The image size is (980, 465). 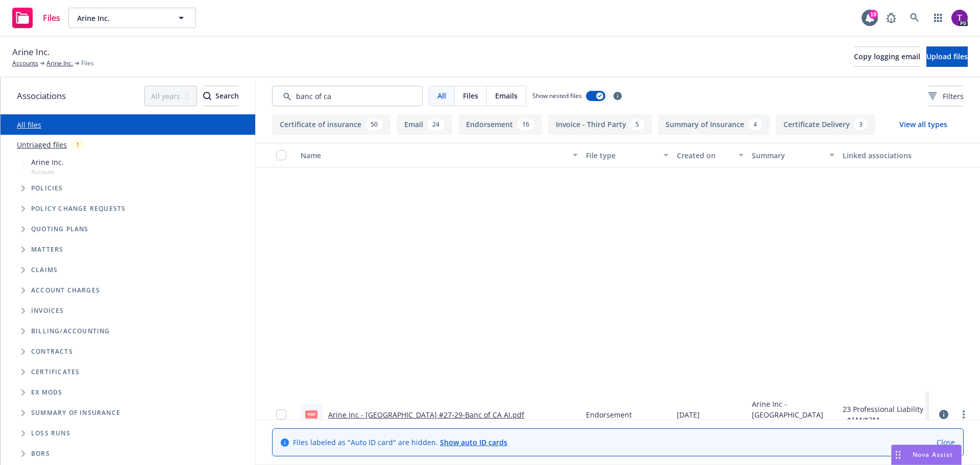 I want to click on span: All, so click(x=442, y=95).